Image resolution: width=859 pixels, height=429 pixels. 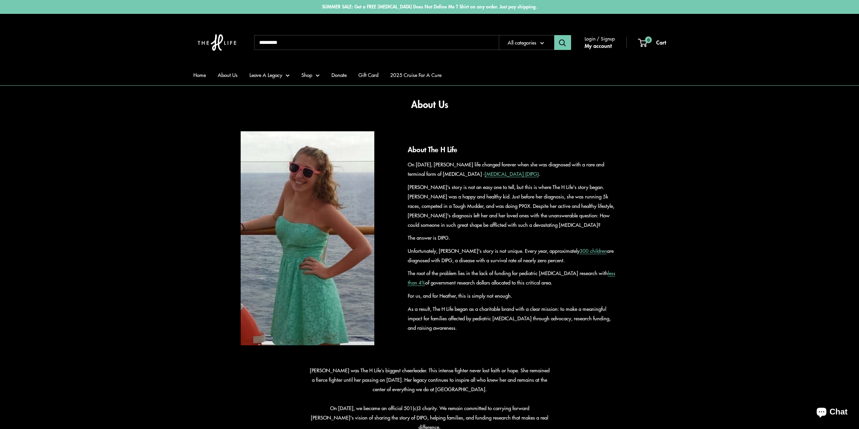 What do you see at coordinates (513, 150) in the screenshot?
I see `h2: About The H Life` at bounding box center [513, 150].